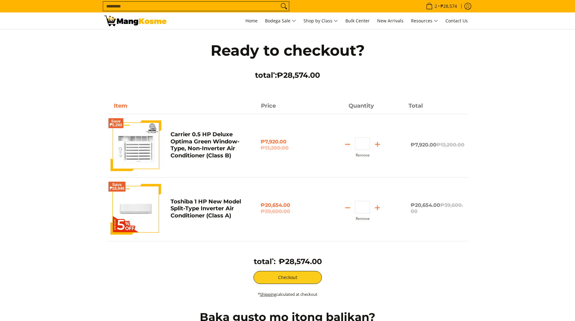  What do you see at coordinates (449, 6) in the screenshot?
I see `span: ₱28,574` at bounding box center [449, 6].